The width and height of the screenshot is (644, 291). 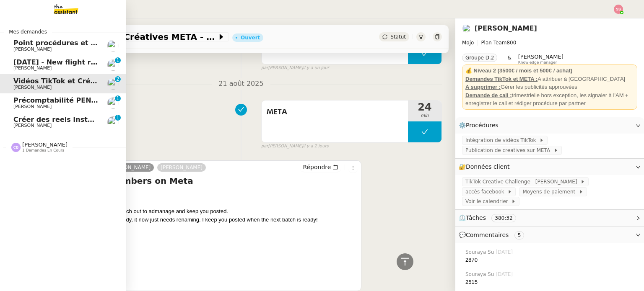 I want to click on span: Point procédures et FAQ, so click(x=60, y=43).